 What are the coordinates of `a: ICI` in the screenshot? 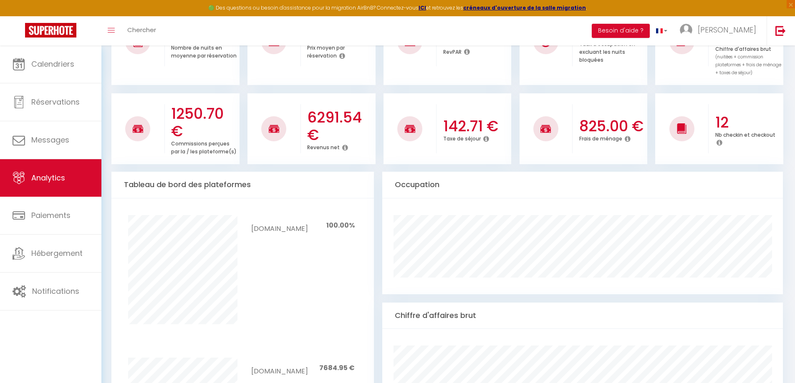 It's located at (422, 8).